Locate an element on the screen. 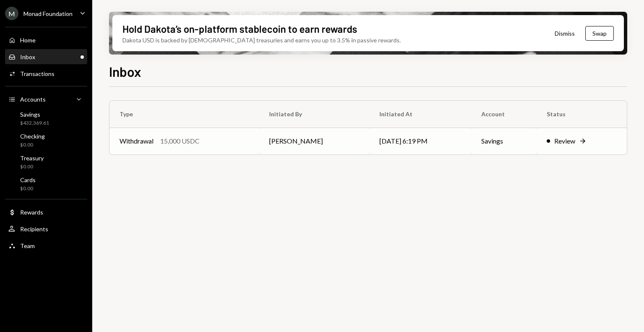 The image size is (644, 332). a: Recipients is located at coordinates (46, 229).